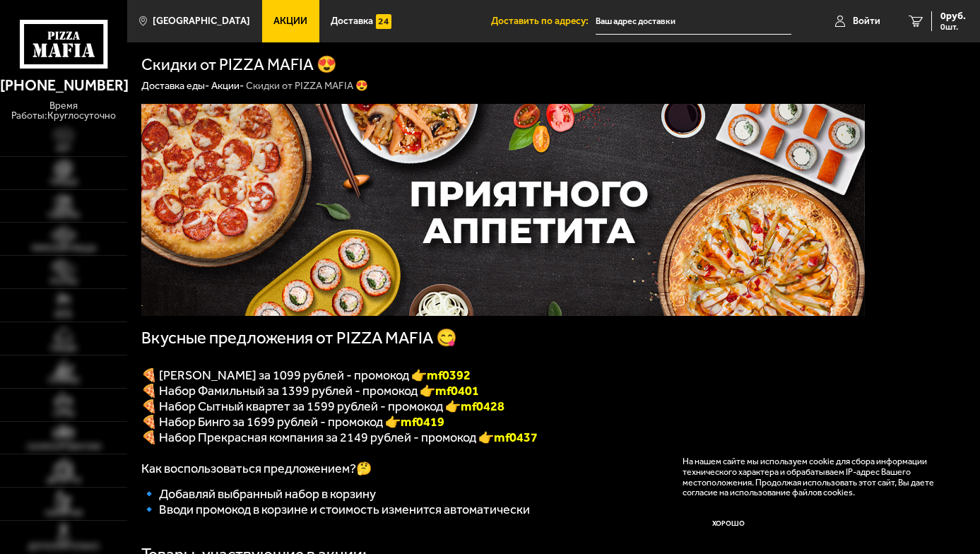 This screenshot has width=980, height=554. Describe the element at coordinates (227, 86) in the screenshot. I see `a: Акции-` at that location.